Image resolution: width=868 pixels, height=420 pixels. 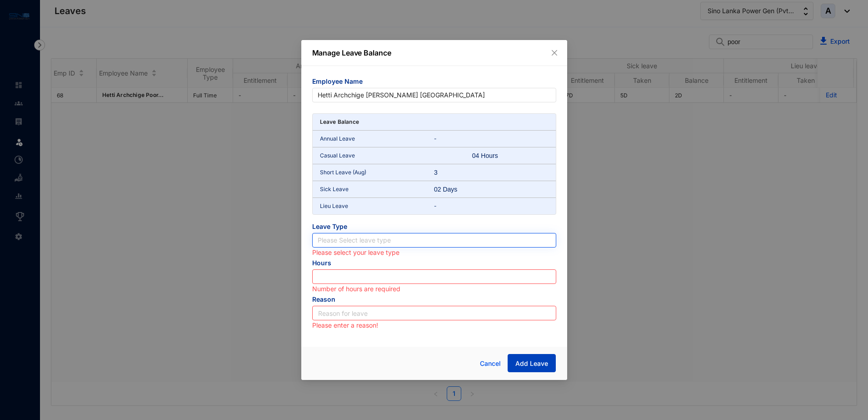 I want to click on div: 02 Days, so click(x=453, y=189).